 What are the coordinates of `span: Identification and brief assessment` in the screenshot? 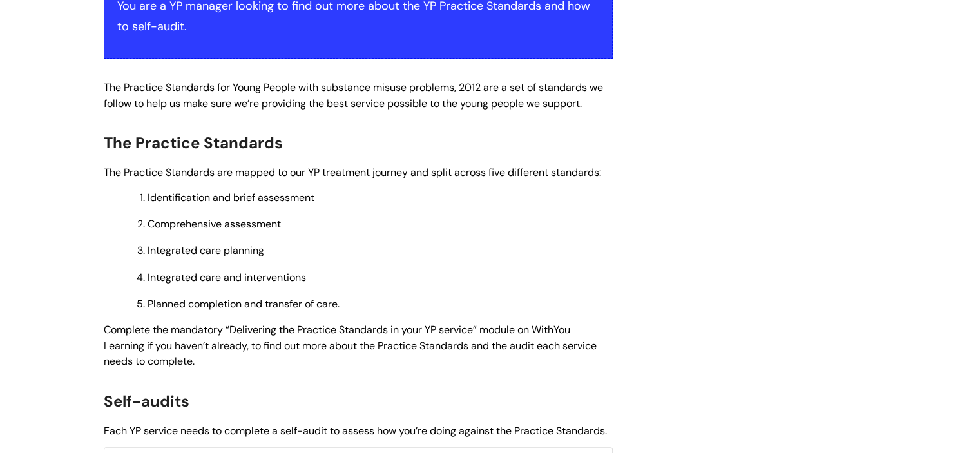 It's located at (230, 197).